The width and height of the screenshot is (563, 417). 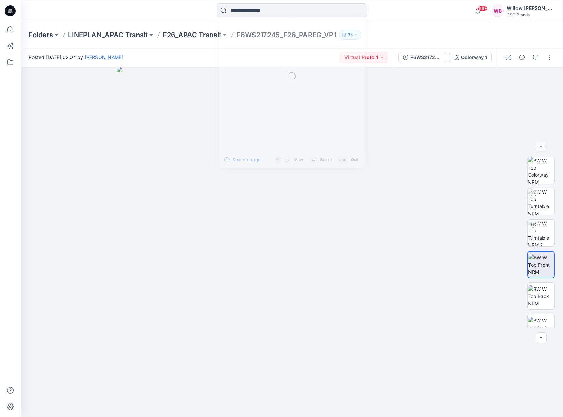 I want to click on p: esc, so click(x=343, y=160).